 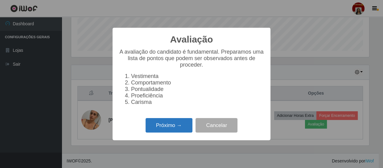 What do you see at coordinates (191, 39) in the screenshot?
I see `h2: Avaliação` at bounding box center [191, 39].